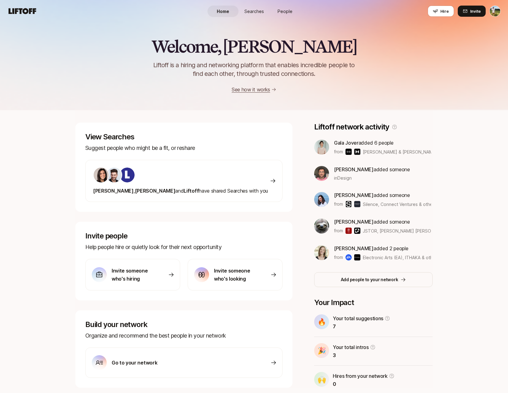  I want to click on a: Home, so click(223, 11).